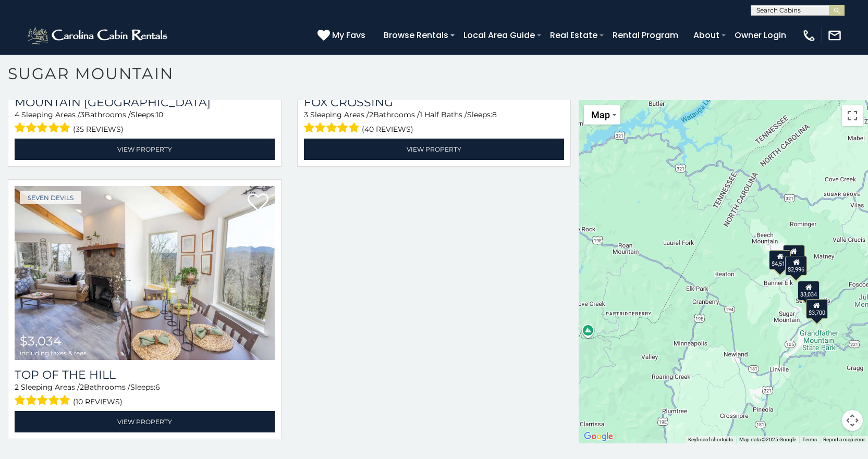 The width and height of the screenshot is (868, 459). What do you see at coordinates (781, 260) in the screenshot?
I see `div: $4,512` at bounding box center [781, 260].